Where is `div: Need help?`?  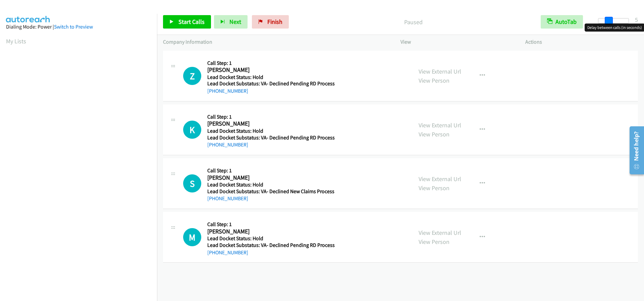
div: Need help? is located at coordinates (12, 23).